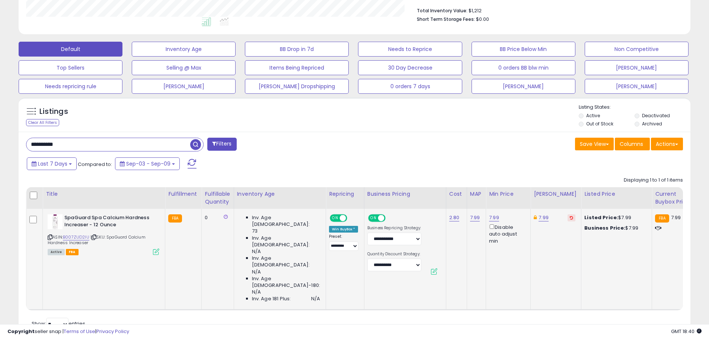  I want to click on button: Save View, so click(595, 144).